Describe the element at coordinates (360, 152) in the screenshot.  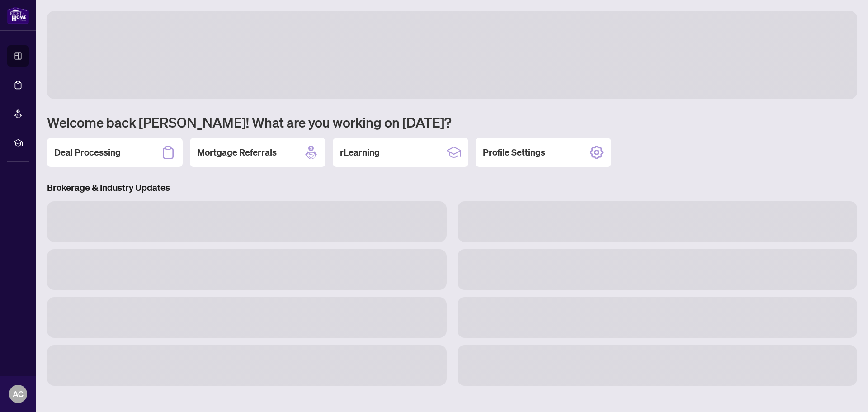
I see `h2: rLearning` at that location.